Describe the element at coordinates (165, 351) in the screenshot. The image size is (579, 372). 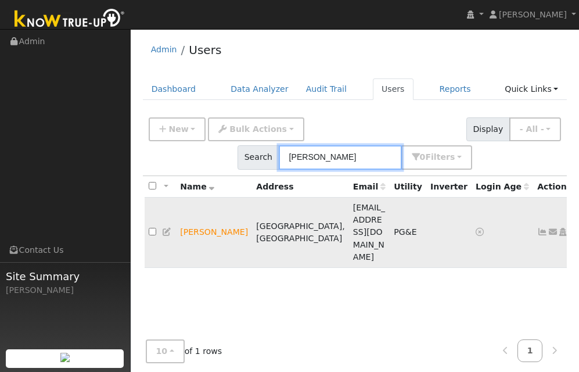
I see `button: 10` at that location.